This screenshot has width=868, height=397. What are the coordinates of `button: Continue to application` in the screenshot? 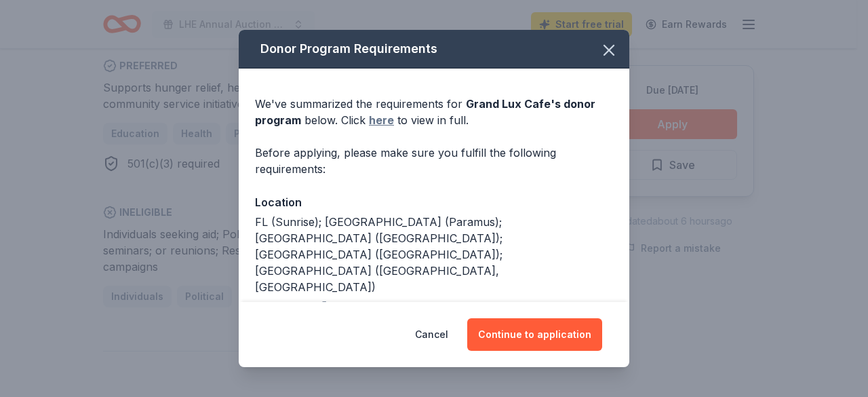 It's located at (535, 335).